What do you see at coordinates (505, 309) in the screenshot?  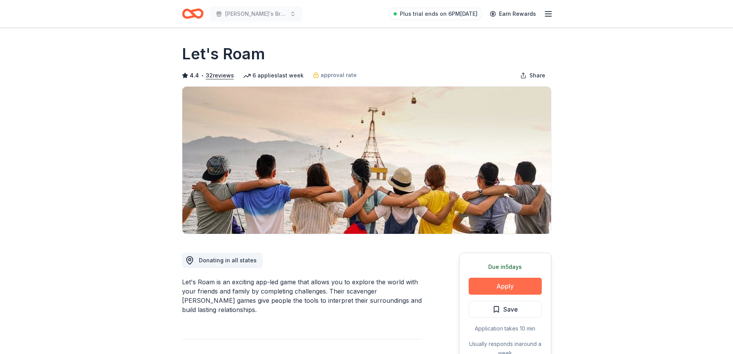 I see `button: Save` at bounding box center [505, 309].